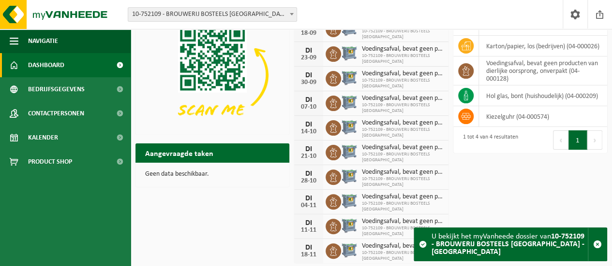  I want to click on td: hol glas, bont (huishoudelijk) (04-000209), so click(542, 96).